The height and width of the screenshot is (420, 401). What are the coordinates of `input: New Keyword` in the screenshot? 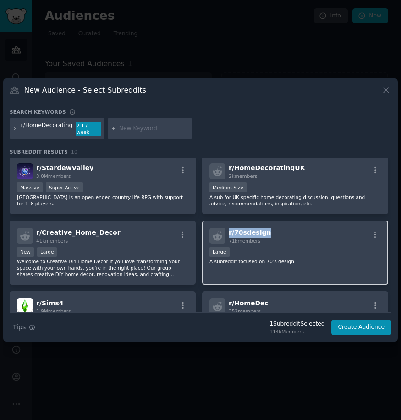 It's located at (154, 129).